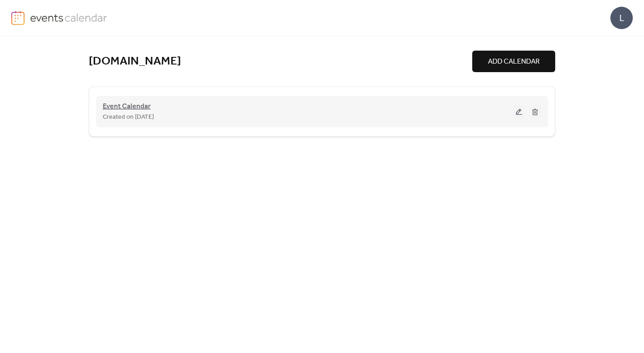 The width and height of the screenshot is (644, 353). I want to click on span: Event Calendar, so click(126, 106).